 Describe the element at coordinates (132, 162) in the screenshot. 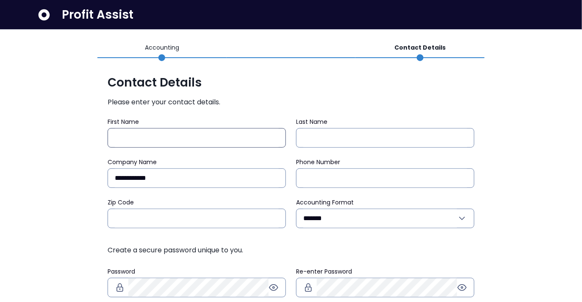

I see `span: Company Name` at that location.